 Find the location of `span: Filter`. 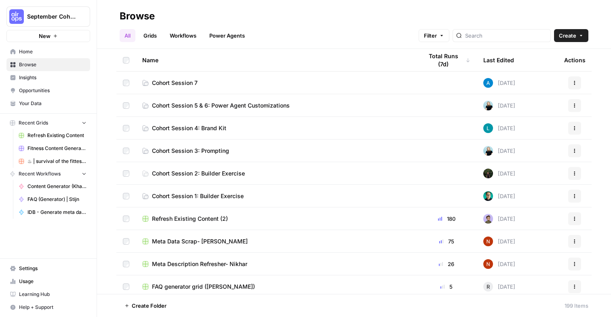

span: Filter is located at coordinates (430, 36).